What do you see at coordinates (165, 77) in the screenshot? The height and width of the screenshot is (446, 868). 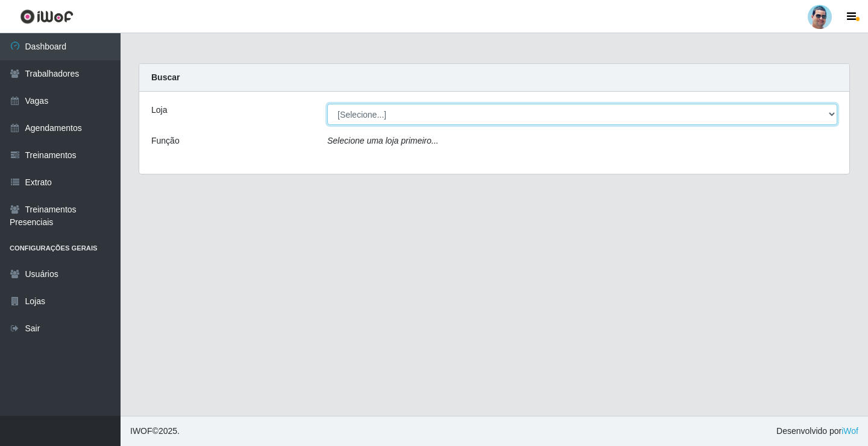 I see `strong: Buscar` at bounding box center [165, 77].